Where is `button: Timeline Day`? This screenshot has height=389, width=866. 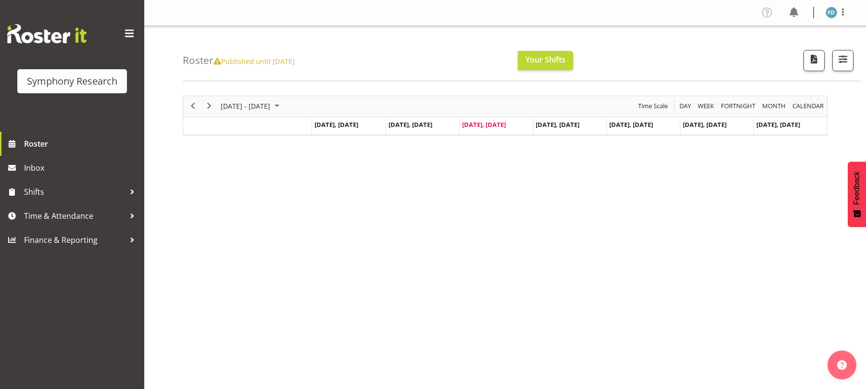
button: Timeline Day is located at coordinates (685, 106).